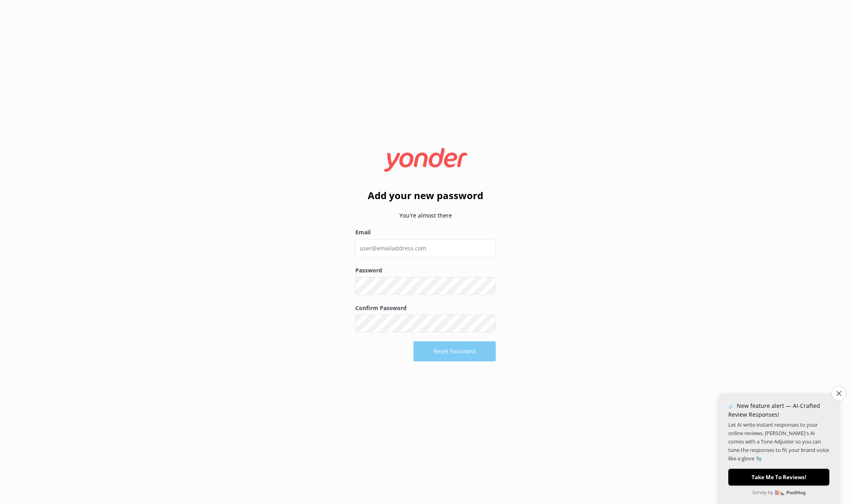 Image resolution: width=851 pixels, height=504 pixels. I want to click on label: Password, so click(425, 270).